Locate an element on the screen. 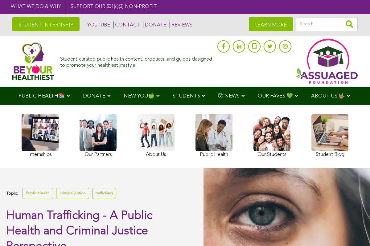 The width and height of the screenshot is (370, 246). a: CONTACT is located at coordinates (126, 25).